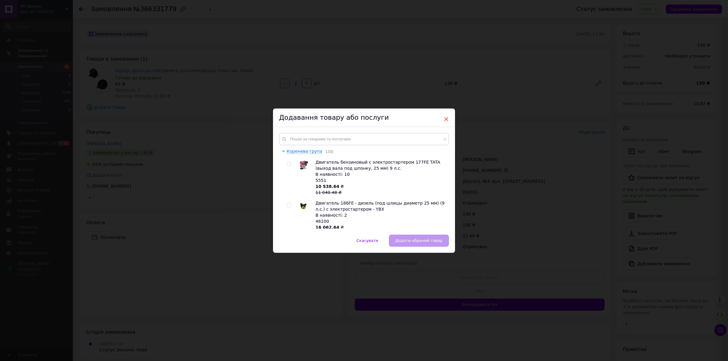 The width and height of the screenshot is (728, 361). What do you see at coordinates (327, 152) in the screenshot?
I see `span: 100` at bounding box center [327, 152].